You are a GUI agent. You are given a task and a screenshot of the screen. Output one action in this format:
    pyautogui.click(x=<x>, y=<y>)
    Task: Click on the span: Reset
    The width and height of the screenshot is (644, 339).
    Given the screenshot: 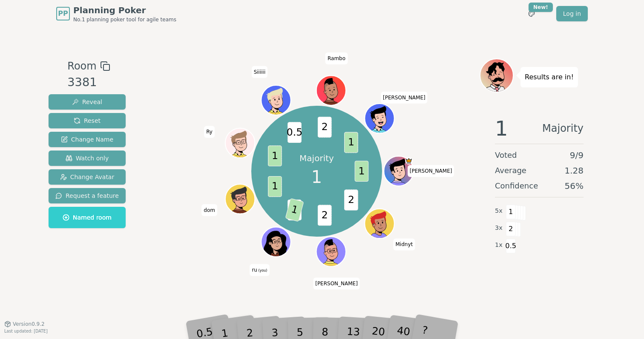 What is the action you would take?
    pyautogui.click(x=87, y=120)
    